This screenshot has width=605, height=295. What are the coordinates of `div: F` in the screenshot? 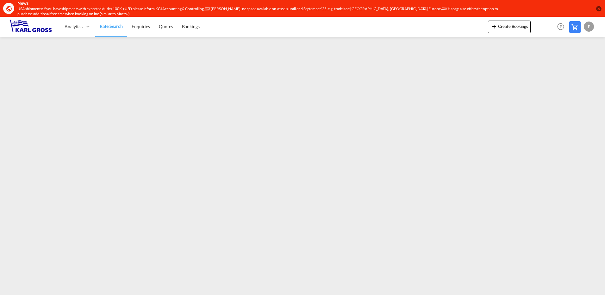 It's located at (589, 27).